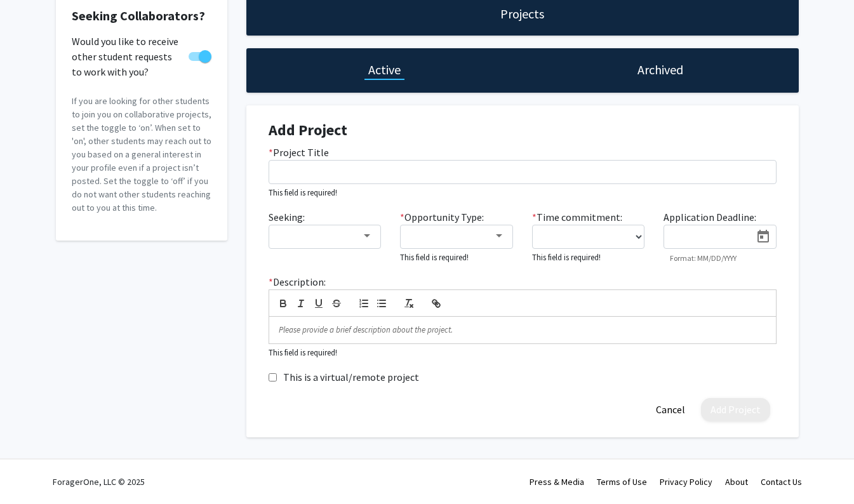  What do you see at coordinates (737, 482) in the screenshot?
I see `a: About` at bounding box center [737, 482].